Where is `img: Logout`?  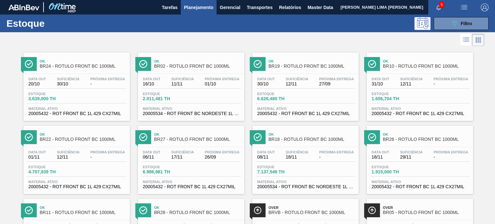 img: Logout is located at coordinates (485, 7).